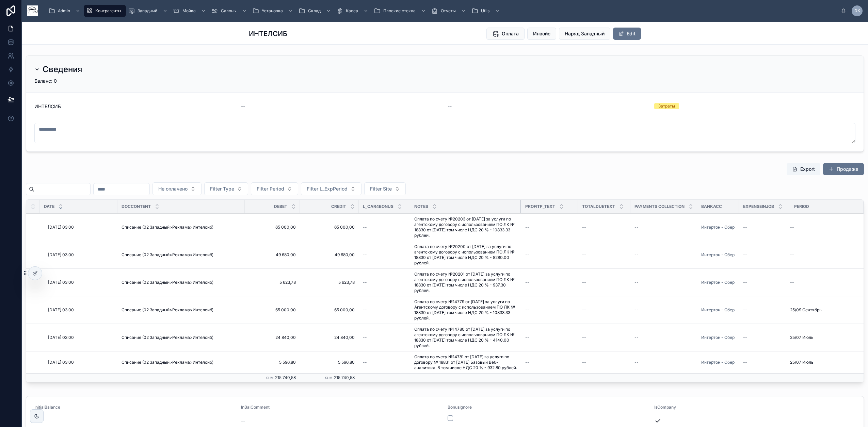 This screenshot has width=868, height=427. What do you see at coordinates (421, 206) in the screenshot?
I see `span: Notes` at bounding box center [421, 206].